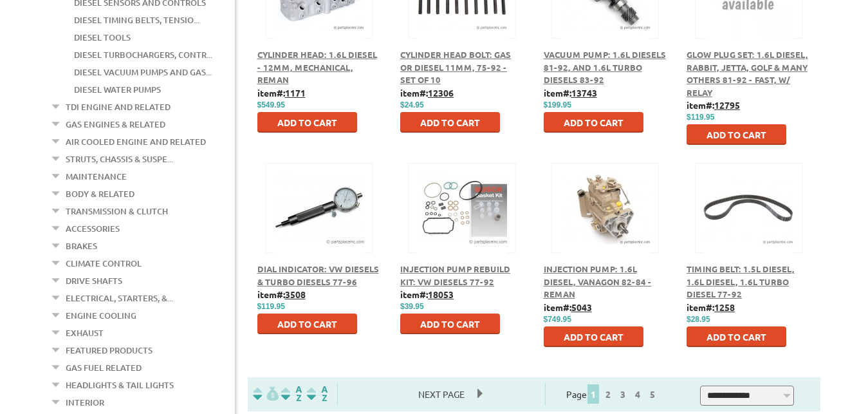 Image resolution: width=868 pixels, height=414 pixels. What do you see at coordinates (605, 67) in the screenshot?
I see `span: Vacuum Pump: 1.6L Diesels 81-92, and 1.6L Turbo Diesels 83-92` at bounding box center [605, 67].